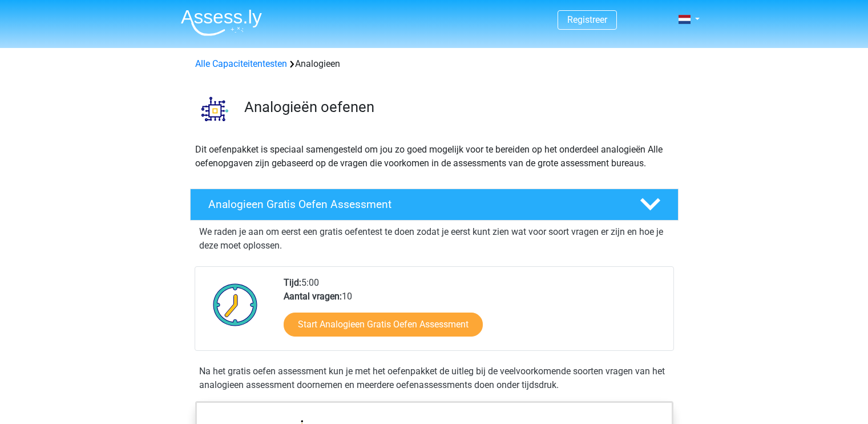 The image size is (868, 424). I want to click on img: Klok, so click(235, 305).